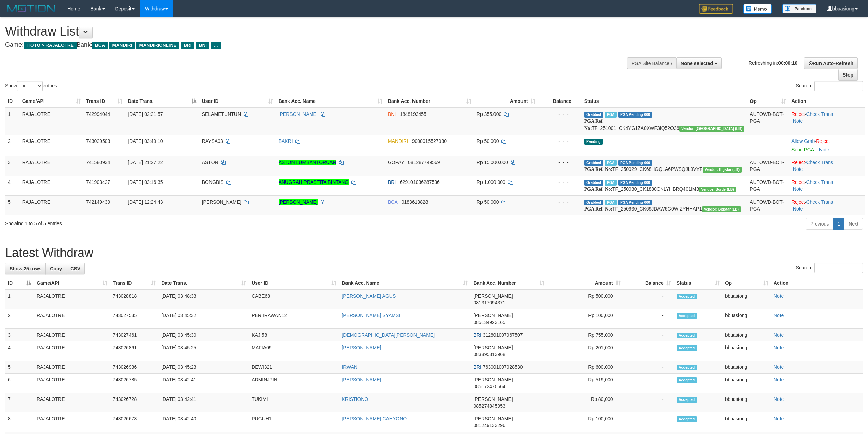 The image size is (868, 434). I want to click on span: Copy 081249133296 to clipboard, so click(489, 426).